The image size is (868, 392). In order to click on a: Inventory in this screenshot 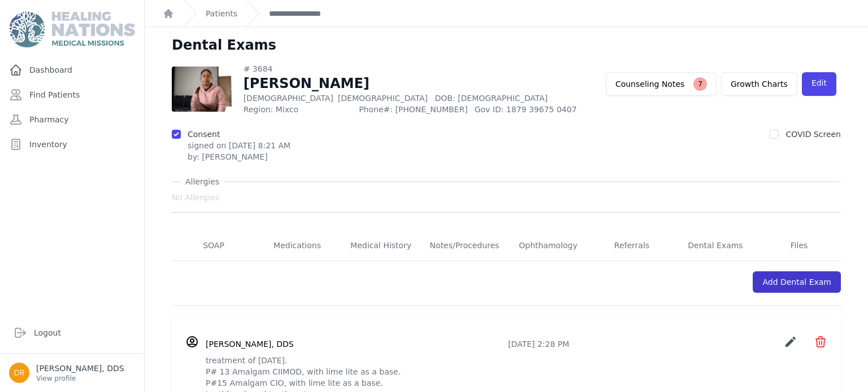, I will do `click(72, 144)`.